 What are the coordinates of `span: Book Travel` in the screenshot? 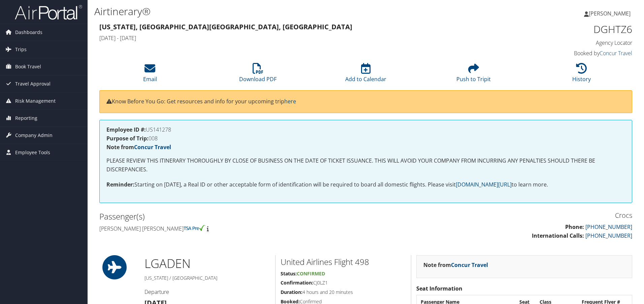 It's located at (28, 67).